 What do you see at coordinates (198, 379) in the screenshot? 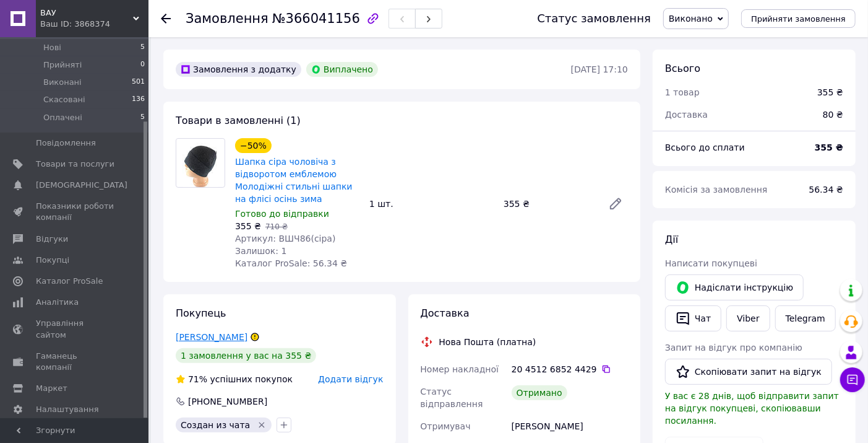
I see `span: 71%` at bounding box center [198, 379].